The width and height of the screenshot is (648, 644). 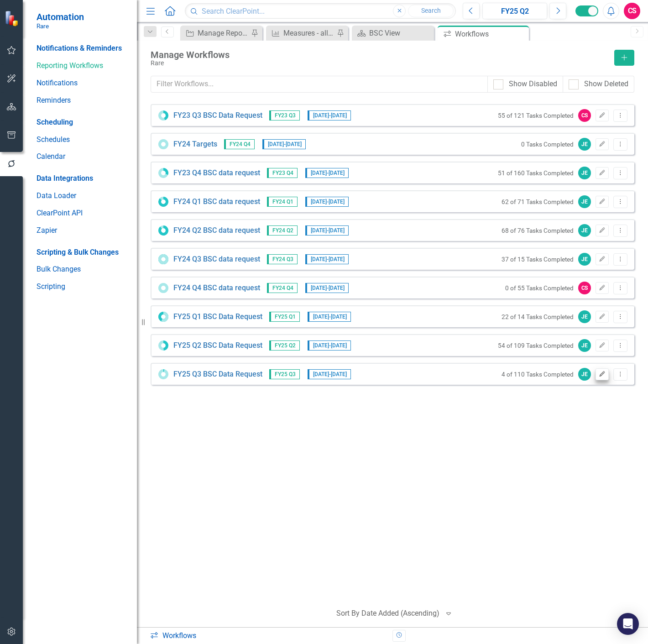 What do you see at coordinates (547, 144) in the screenshot?
I see `small: 0 Tasks Completed` at bounding box center [547, 144].